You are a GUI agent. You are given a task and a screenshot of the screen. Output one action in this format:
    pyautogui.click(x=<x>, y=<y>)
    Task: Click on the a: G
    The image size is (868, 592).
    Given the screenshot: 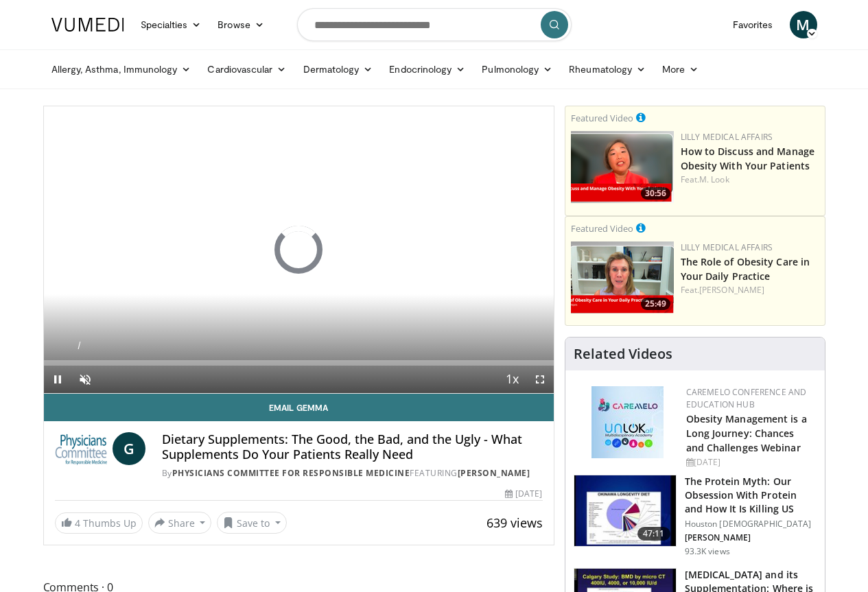 What is the action you would take?
    pyautogui.click(x=129, y=448)
    